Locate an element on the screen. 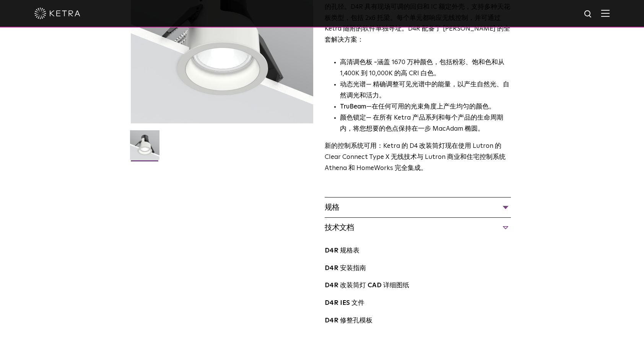 Image resolution: width=644 pixels, height=348 pixels. img: ketra-logo-2019-white is located at coordinates (57, 13).